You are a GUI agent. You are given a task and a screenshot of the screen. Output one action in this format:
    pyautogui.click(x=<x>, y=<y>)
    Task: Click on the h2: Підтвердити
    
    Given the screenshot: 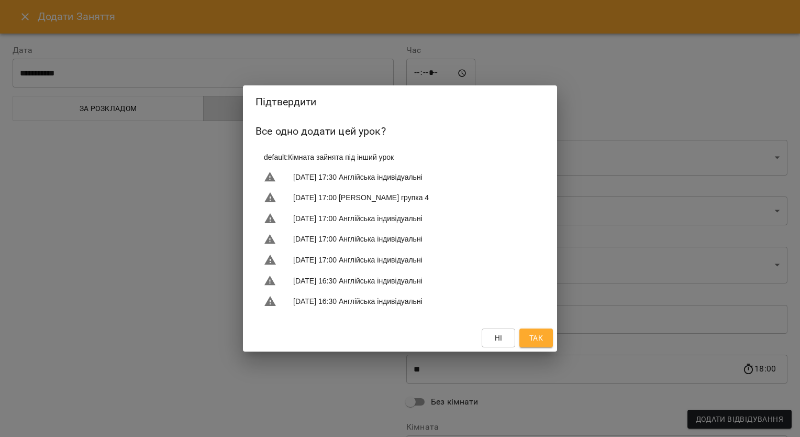 What is the action you would take?
    pyautogui.click(x=400, y=102)
    